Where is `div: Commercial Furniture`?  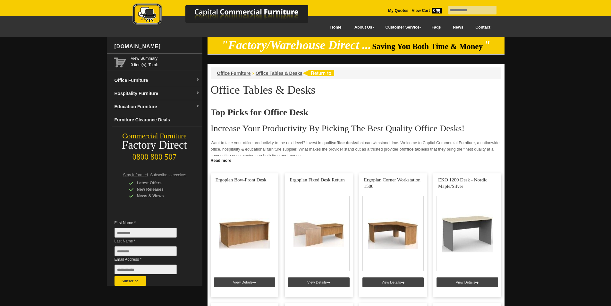 div: Commercial Furniture is located at coordinates (155, 136).